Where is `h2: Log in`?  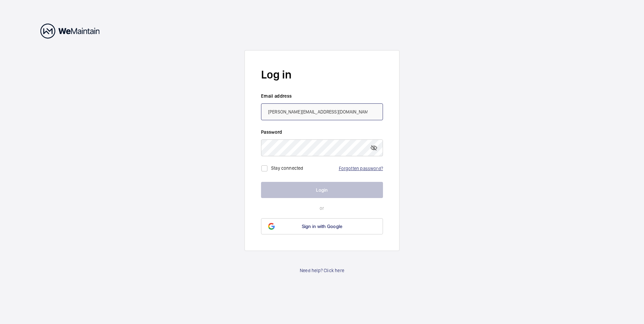 h2: Log in is located at coordinates (322, 75).